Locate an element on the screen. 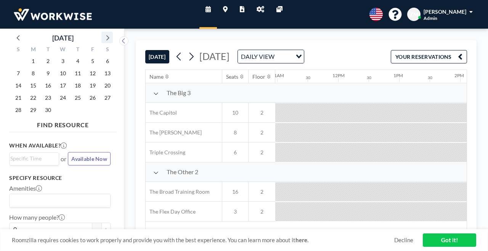  div: 2PM is located at coordinates (459, 75).